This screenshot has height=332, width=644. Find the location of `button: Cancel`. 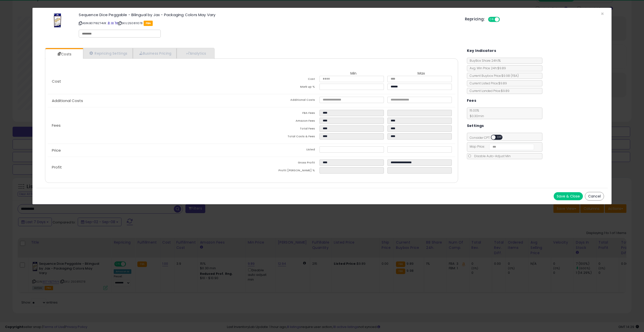

button: Cancel is located at coordinates (595, 196).